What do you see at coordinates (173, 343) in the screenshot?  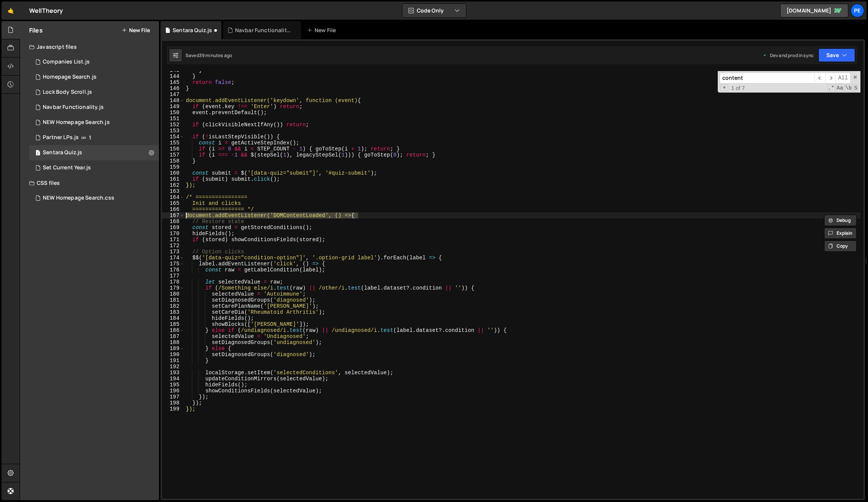 I see `div: 188` at bounding box center [173, 343].